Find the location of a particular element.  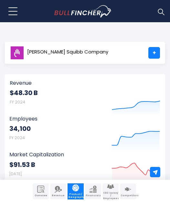

a: Company Financials is located at coordinates (93, 192).